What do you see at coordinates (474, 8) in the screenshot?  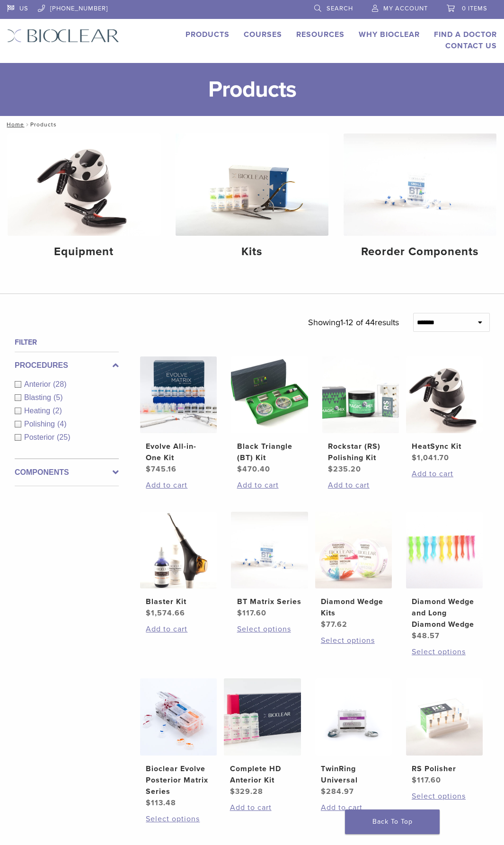 I see `span: 0 items` at bounding box center [474, 8].